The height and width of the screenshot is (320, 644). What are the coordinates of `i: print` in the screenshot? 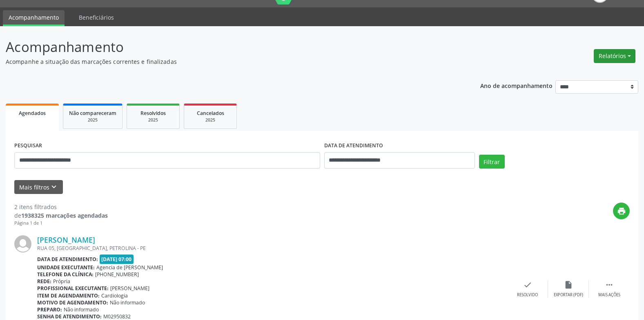 It's located at (621, 211).